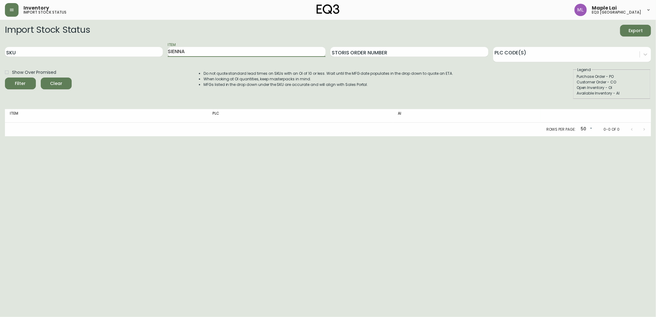 Image resolution: width=656 pixels, height=317 pixels. Describe the element at coordinates (300, 116) in the screenshot. I see `th: PLC` at that location.